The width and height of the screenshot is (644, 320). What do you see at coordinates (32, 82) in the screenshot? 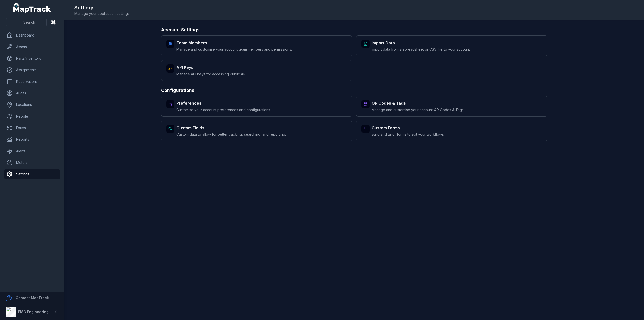
I see `a: Reservations` at bounding box center [32, 82].